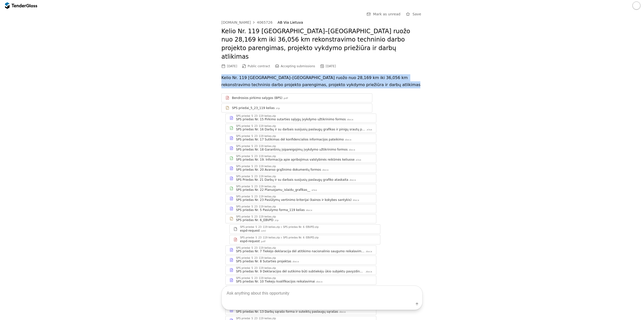  Describe the element at coordinates (301, 148) in the screenshot. I see `a: SPS priedai_5_23_119 kelias.zipSPS priedas Nr. 18 Garantinių įsipareigojimų įvykdymo užtikrinimo ...` at that location.